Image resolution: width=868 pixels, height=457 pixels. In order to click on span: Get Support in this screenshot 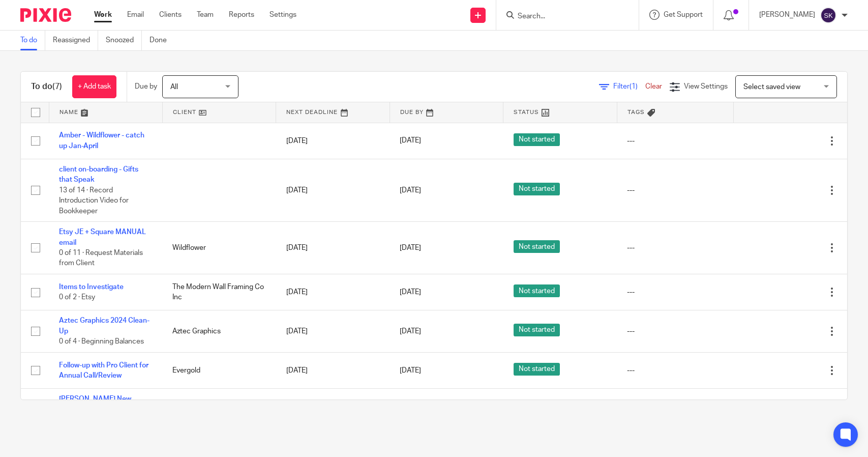, I will do `click(683, 15)`.